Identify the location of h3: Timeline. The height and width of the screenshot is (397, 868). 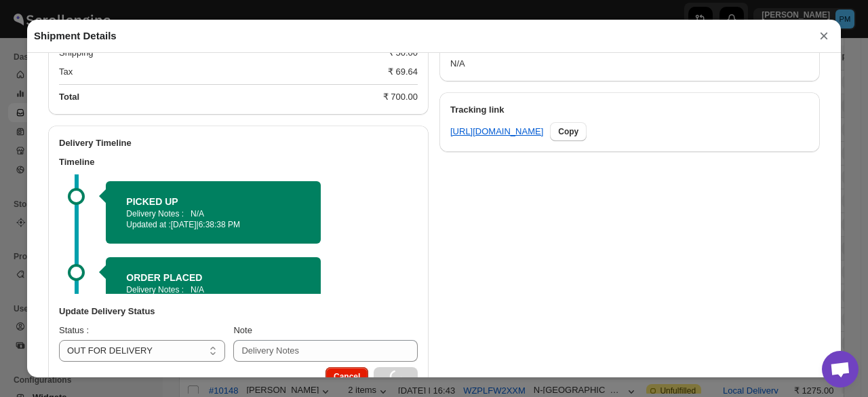
(238, 162).